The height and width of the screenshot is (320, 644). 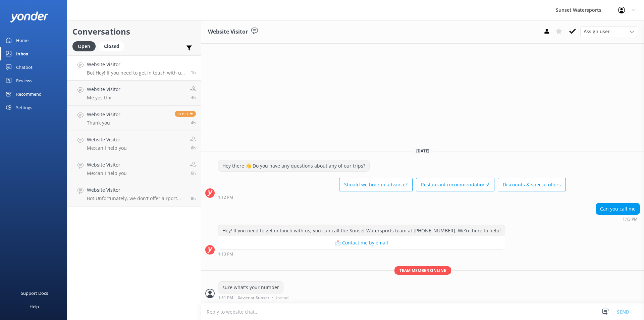 I want to click on p: Bot: Unfortunately, we don't offer airport pick-up for golf carts. If you need transportation for..., so click(x=136, y=198).